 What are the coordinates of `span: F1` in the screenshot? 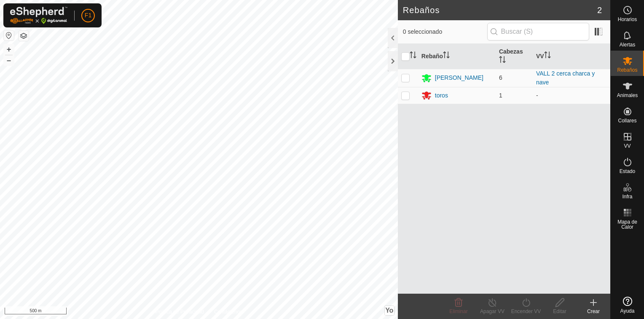 It's located at (88, 15).